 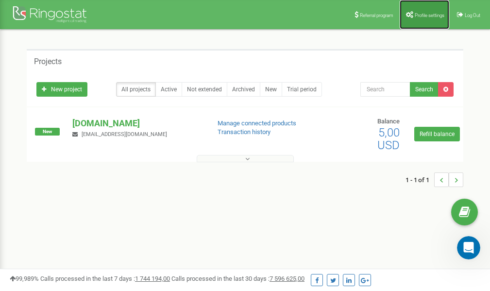 What do you see at coordinates (257, 123) in the screenshot?
I see `a: Manage connected products` at bounding box center [257, 123].